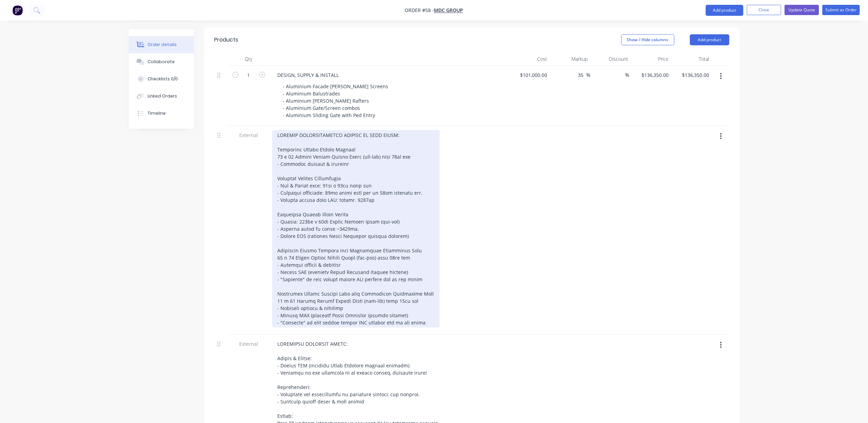 The image size is (868, 423). Describe the element at coordinates (162, 44) in the screenshot. I see `div: Order details` at that location.